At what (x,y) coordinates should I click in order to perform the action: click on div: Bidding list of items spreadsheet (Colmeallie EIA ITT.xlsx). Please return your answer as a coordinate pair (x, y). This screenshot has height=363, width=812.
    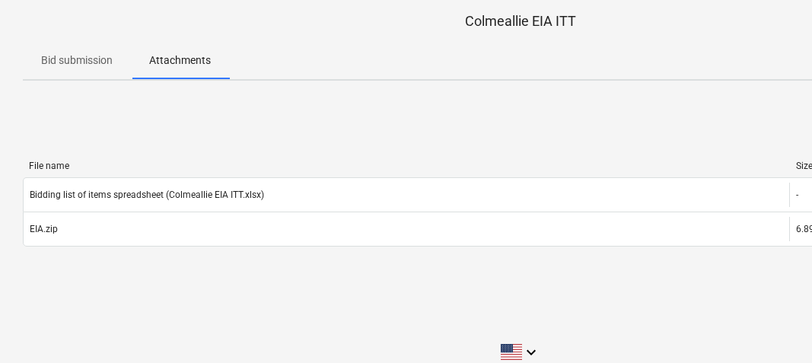
    Looking at the image, I should click on (147, 195).